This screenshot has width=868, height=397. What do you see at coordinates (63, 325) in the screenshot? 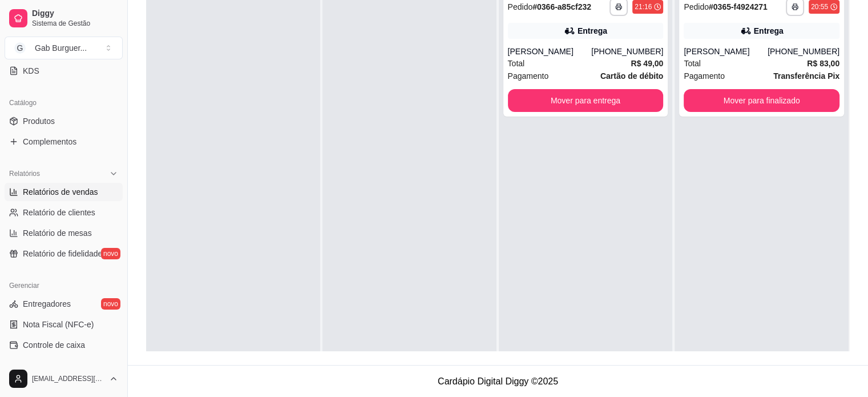
I see `a: Nota Fiscal (NFC-e)` at bounding box center [63, 325].